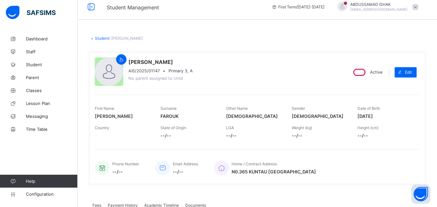 The width and height of the screenshot is (437, 207). Describe the element at coordinates (421, 195) in the screenshot. I see `button: Open asap` at that location.